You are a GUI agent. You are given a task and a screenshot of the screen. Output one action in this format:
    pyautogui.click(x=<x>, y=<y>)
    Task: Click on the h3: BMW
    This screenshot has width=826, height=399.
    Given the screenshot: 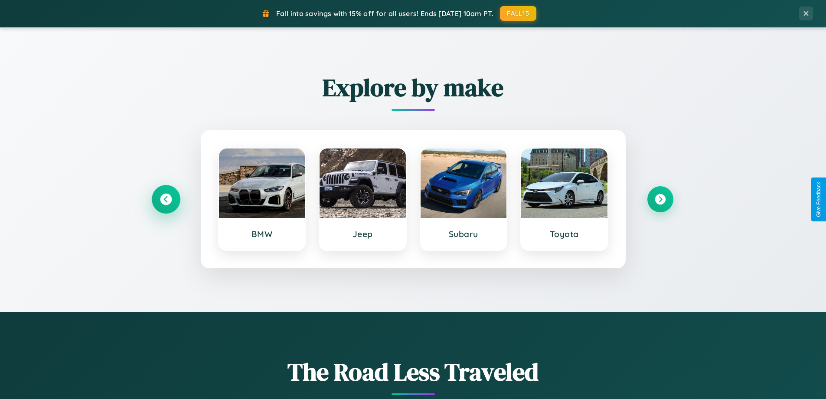 What is the action you would take?
    pyautogui.click(x=262, y=234)
    